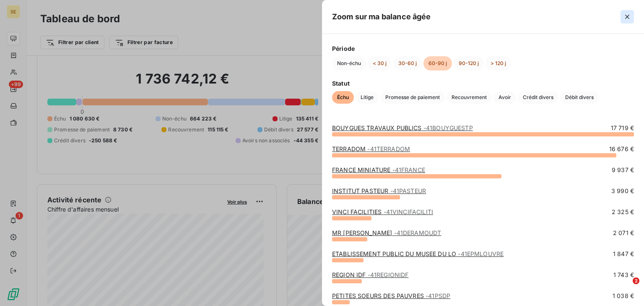  Describe the element at coordinates (580, 97) in the screenshot. I see `button: Débit divers` at that location.